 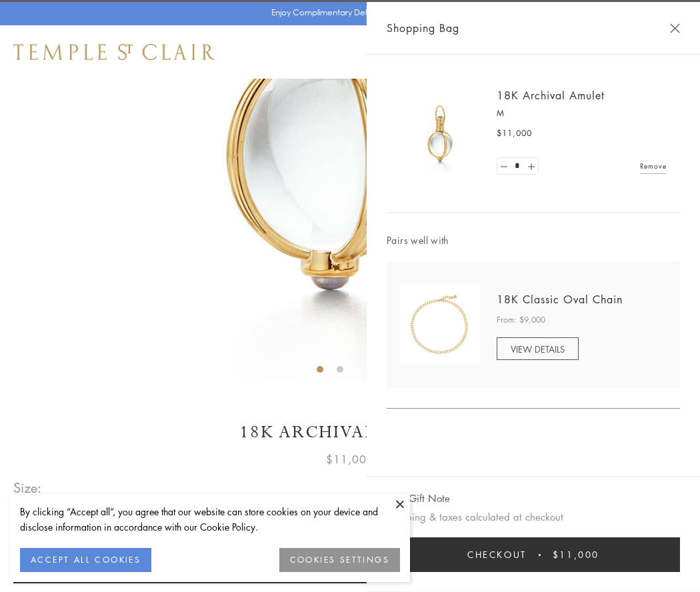 What do you see at coordinates (28, 488) in the screenshot?
I see `span: Size:` at bounding box center [28, 488].